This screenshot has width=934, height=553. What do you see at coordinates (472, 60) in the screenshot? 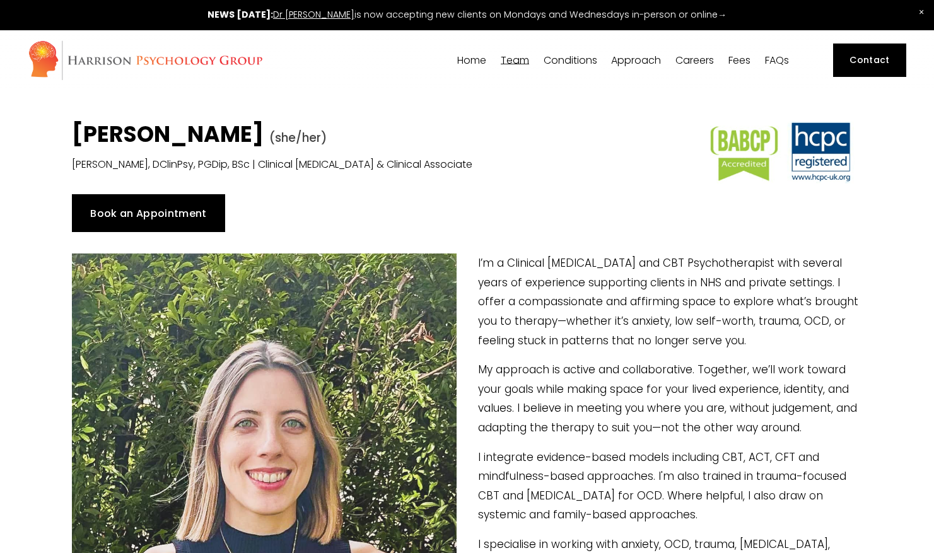
I see `a: Home` at bounding box center [472, 60].